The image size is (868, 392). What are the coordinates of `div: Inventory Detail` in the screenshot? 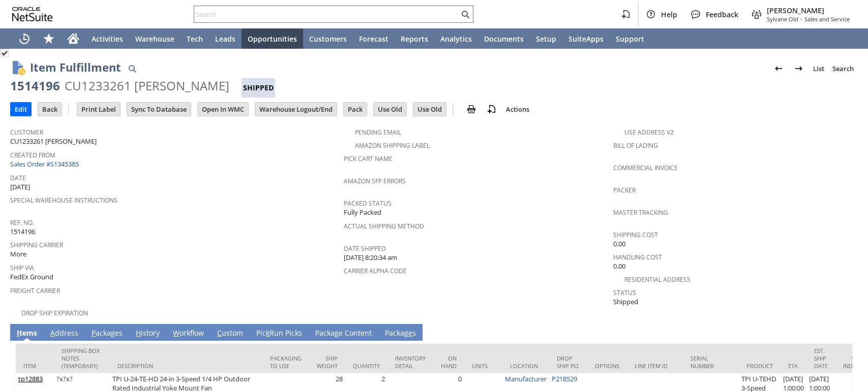 It's located at (410, 362).